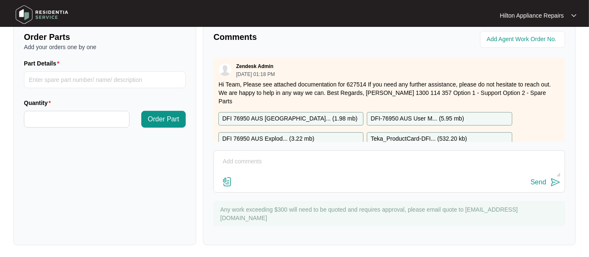 The width and height of the screenshot is (589, 257). What do you see at coordinates (545, 182) in the screenshot?
I see `button: Send` at bounding box center [545, 182].